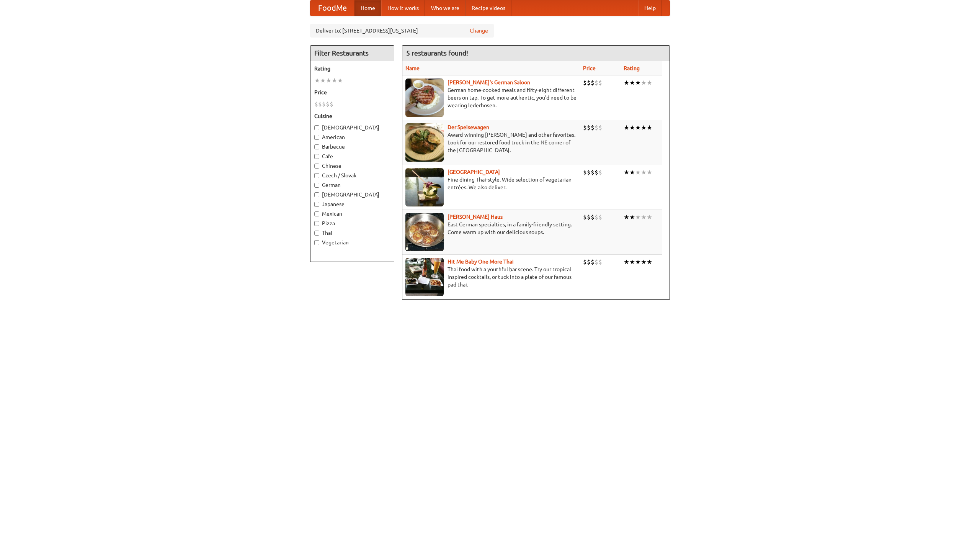 The width and height of the screenshot is (980, 542). What do you see at coordinates (353, 204) in the screenshot?
I see `label: Japanese` at bounding box center [353, 204].